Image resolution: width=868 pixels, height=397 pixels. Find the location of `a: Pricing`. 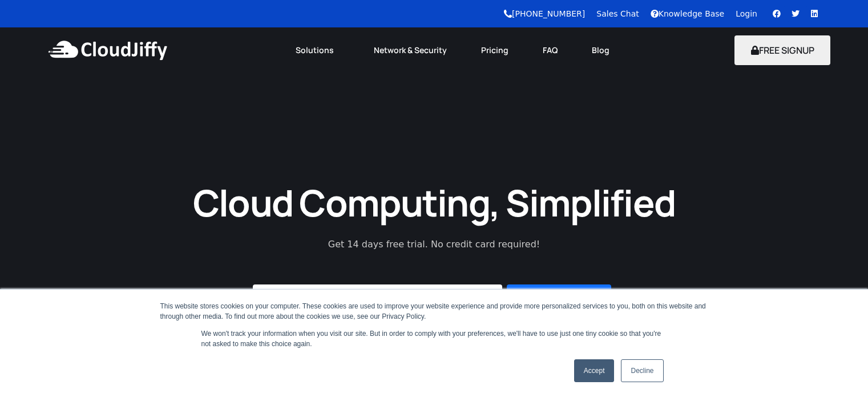

a: Pricing is located at coordinates (495, 50).